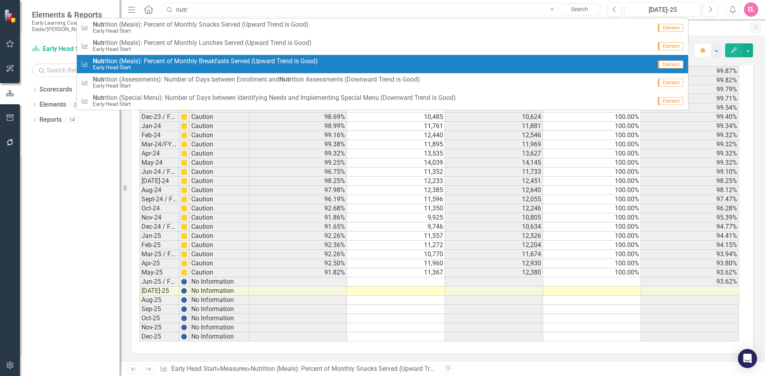 Image resolution: width=765 pixels, height=376 pixels. What do you see at coordinates (690, 71) in the screenshot?
I see `td: 99.87%` at bounding box center [690, 71].